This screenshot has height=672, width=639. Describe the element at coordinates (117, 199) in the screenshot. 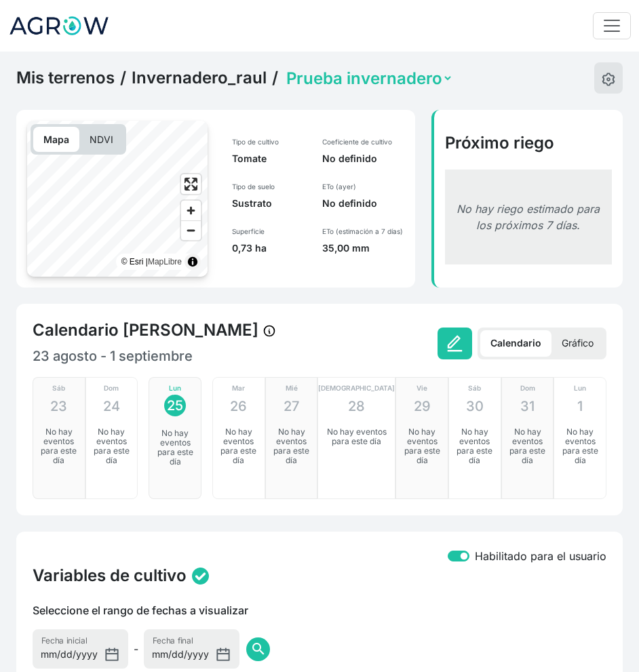

I see `canvas: Map` at that location.